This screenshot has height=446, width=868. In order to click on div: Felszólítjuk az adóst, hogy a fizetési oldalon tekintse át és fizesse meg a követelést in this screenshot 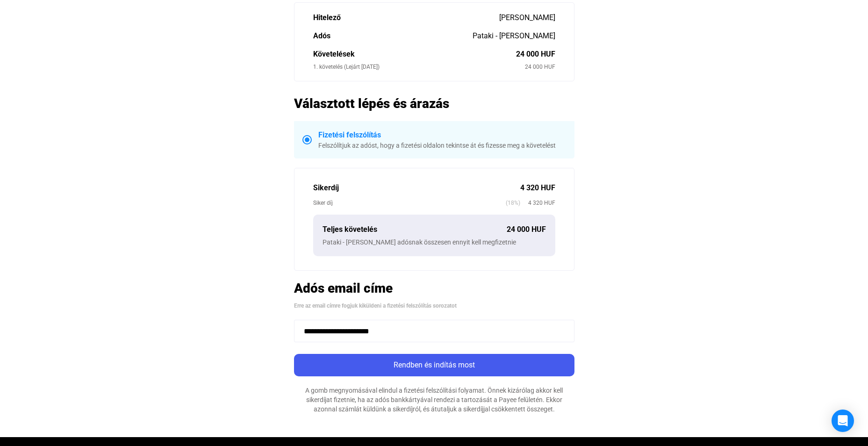, I will do `click(442, 145)`.